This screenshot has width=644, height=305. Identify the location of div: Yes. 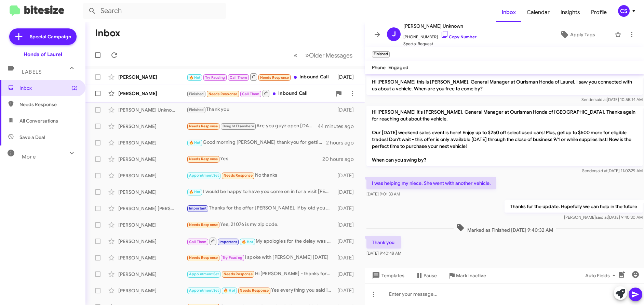
(254, 159).